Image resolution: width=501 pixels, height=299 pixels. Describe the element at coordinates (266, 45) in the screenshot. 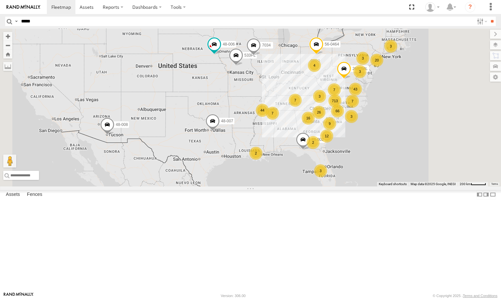

I see `span: 7034` at that location.